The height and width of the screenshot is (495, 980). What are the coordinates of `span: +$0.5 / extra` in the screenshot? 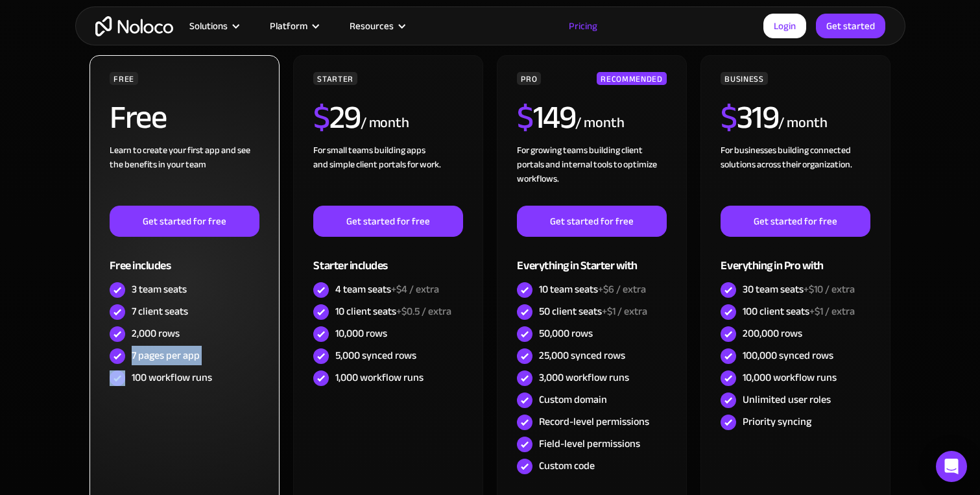 It's located at (423, 312).